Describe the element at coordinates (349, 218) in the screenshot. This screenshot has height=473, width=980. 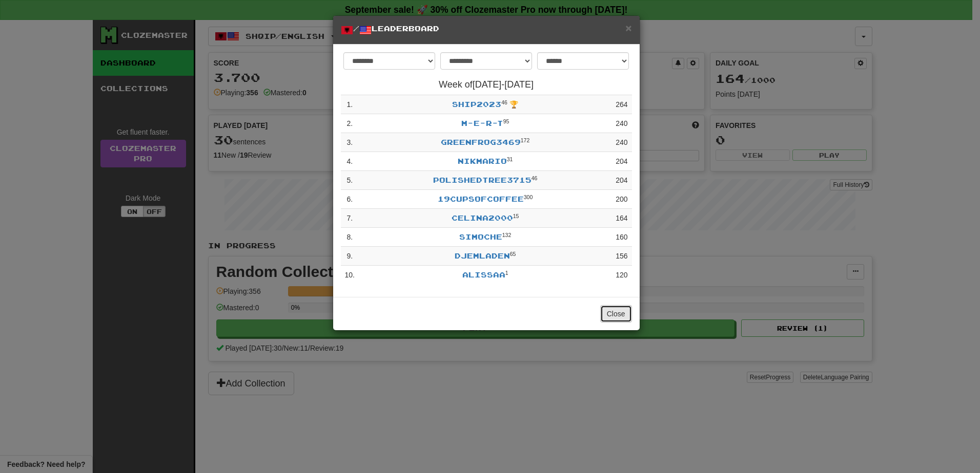
I see `td: 7 .` at that location.